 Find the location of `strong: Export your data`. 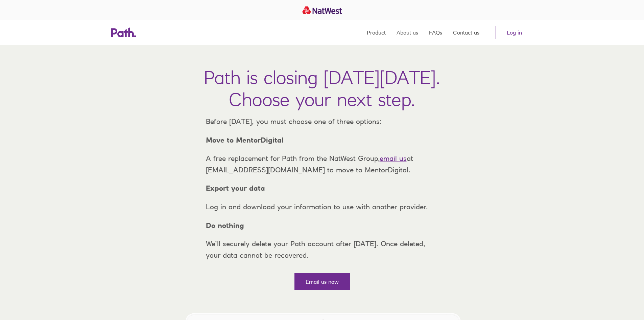

strong: Export your data is located at coordinates (235, 188).